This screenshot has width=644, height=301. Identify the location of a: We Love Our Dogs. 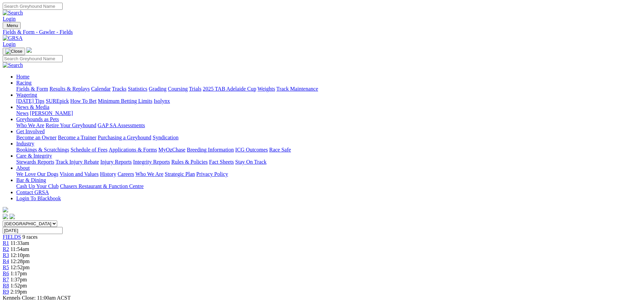
(37, 174).